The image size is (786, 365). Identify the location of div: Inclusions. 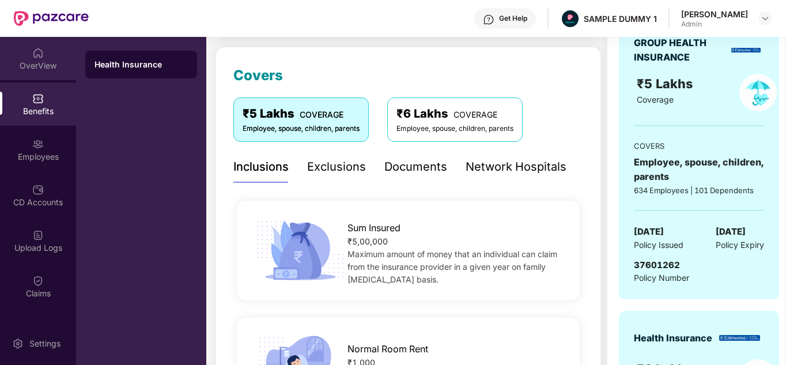
(261, 166).